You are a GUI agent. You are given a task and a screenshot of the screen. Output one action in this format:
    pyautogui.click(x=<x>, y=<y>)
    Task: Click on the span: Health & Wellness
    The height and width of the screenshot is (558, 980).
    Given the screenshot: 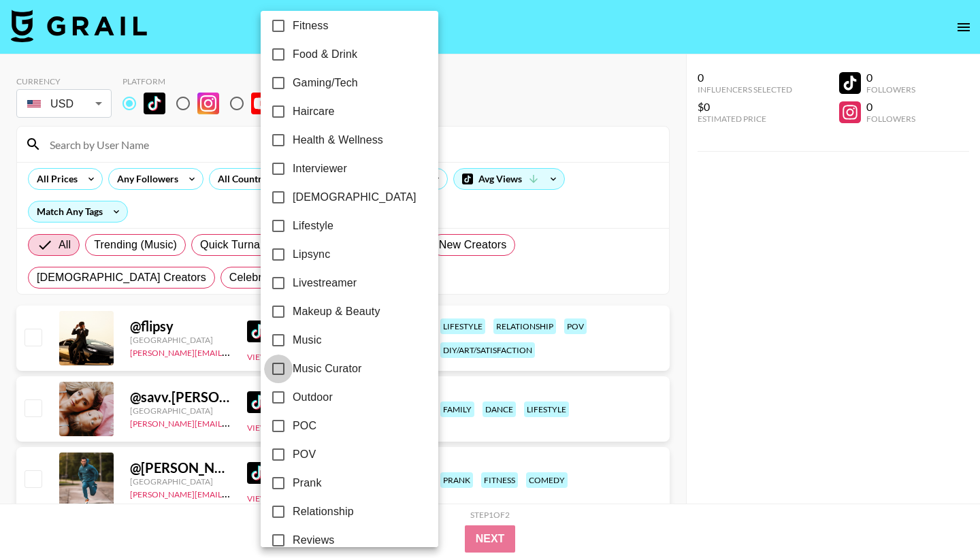 What is the action you would take?
    pyautogui.click(x=338, y=140)
    